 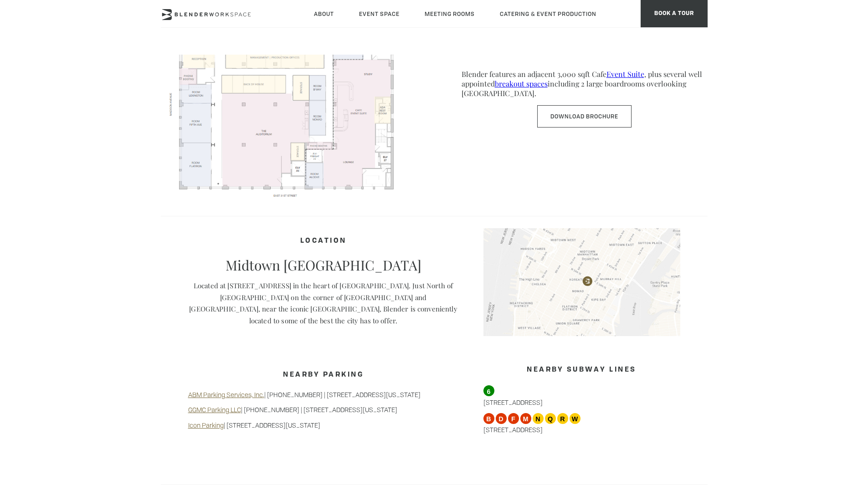 What do you see at coordinates (538, 419) in the screenshot?
I see `span: N` at bounding box center [538, 419].